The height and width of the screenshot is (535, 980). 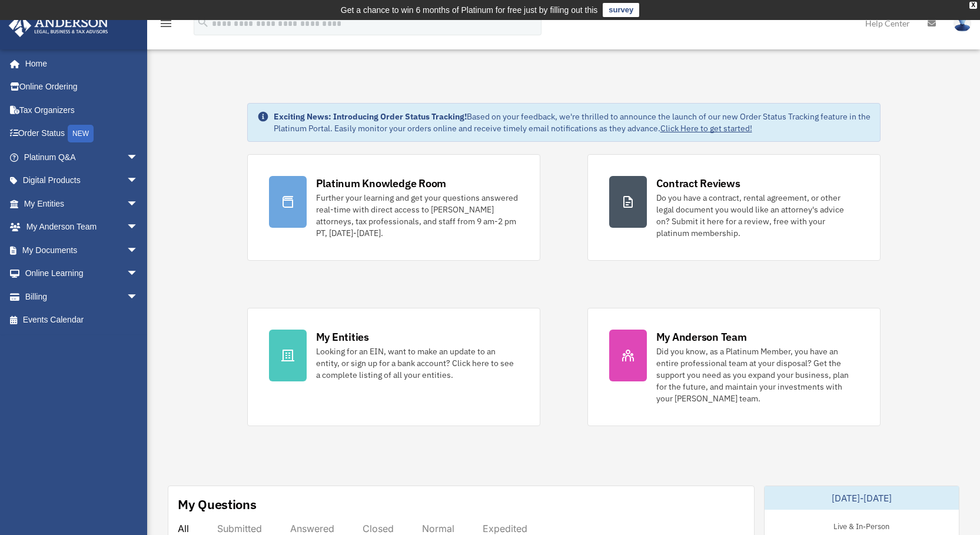 What do you see at coordinates (58, 25) in the screenshot?
I see `img: Anderson Advisors Platinum Portal` at bounding box center [58, 25].